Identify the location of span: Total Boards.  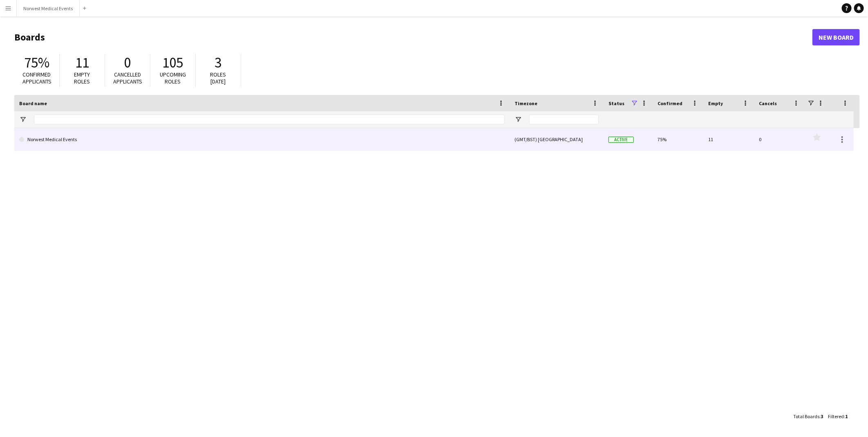
(806, 416).